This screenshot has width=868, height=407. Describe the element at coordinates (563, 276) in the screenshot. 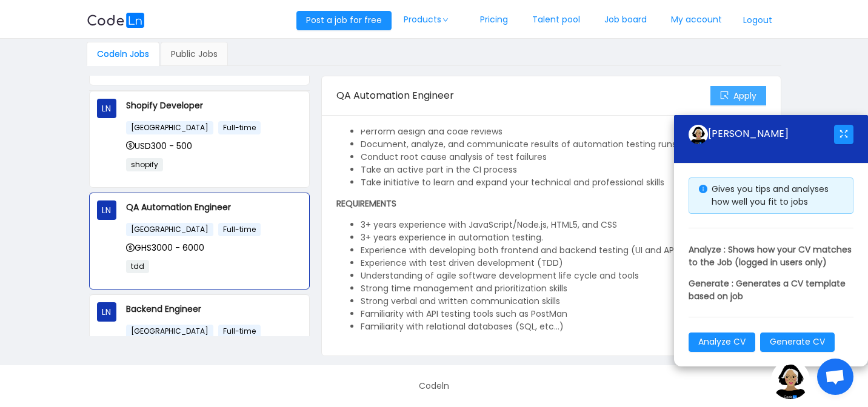

I see `li: Understanding of agile software development life cycle and tools` at that location.